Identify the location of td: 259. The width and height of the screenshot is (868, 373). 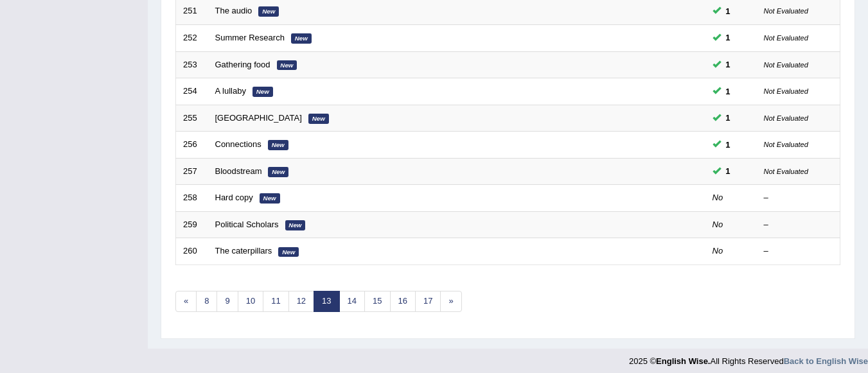
(192, 224).